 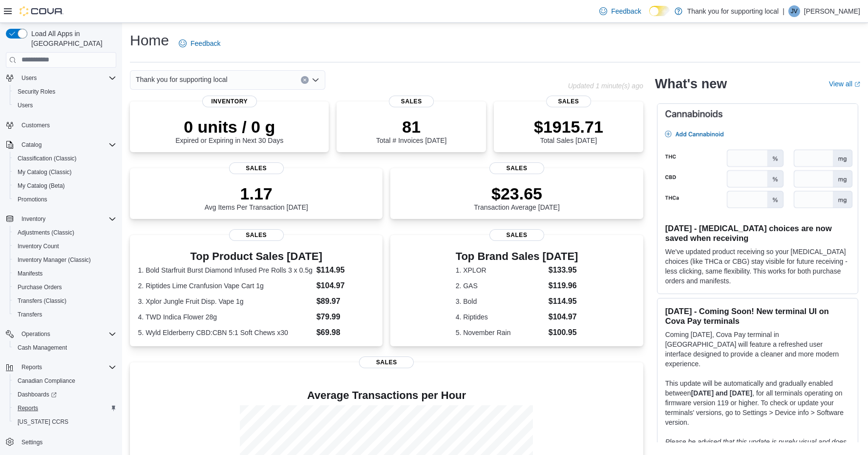 What do you see at coordinates (32, 442) in the screenshot?
I see `a: Settings` at bounding box center [32, 442].